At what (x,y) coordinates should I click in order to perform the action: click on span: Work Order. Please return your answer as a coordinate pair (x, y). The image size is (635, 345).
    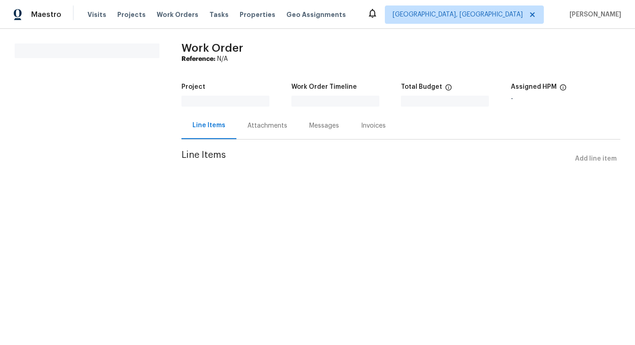
    Looking at the image, I should click on (212, 48).